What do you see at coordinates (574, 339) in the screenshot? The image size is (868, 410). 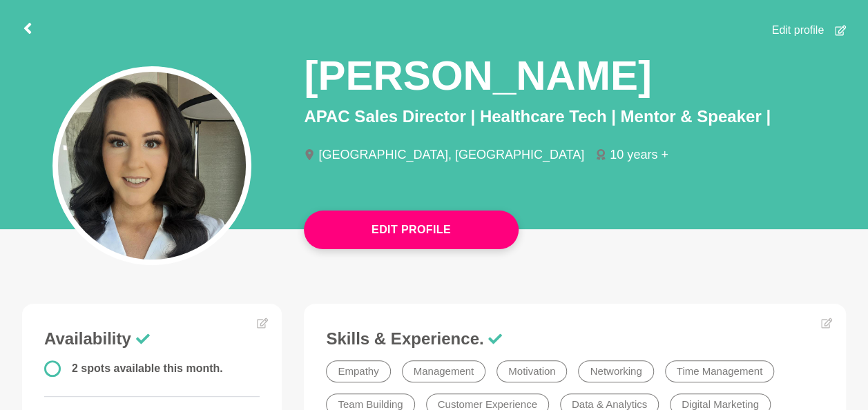 I see `h3: Skills & Experience.` at bounding box center [574, 339].